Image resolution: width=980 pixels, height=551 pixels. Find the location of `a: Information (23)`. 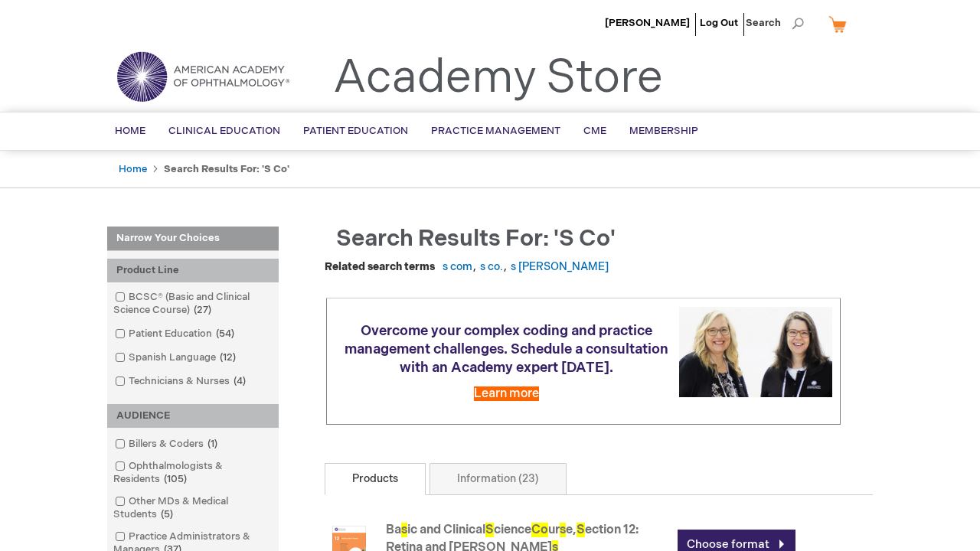

a: Information (23) is located at coordinates (497, 479).